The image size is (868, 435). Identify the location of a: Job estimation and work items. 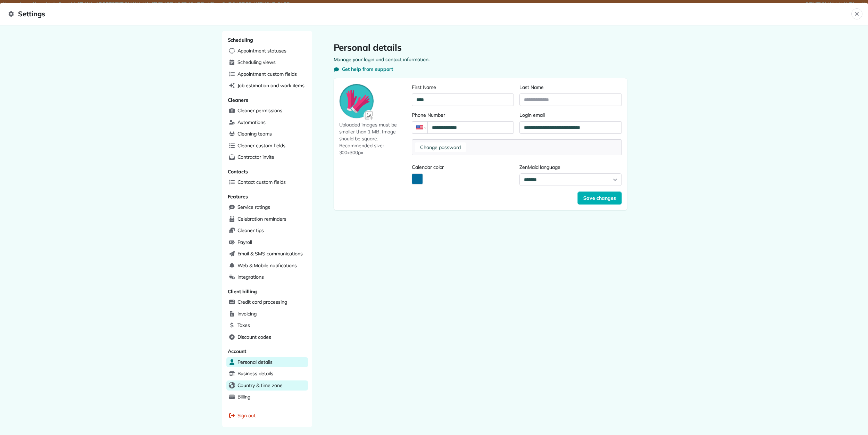
(267, 86).